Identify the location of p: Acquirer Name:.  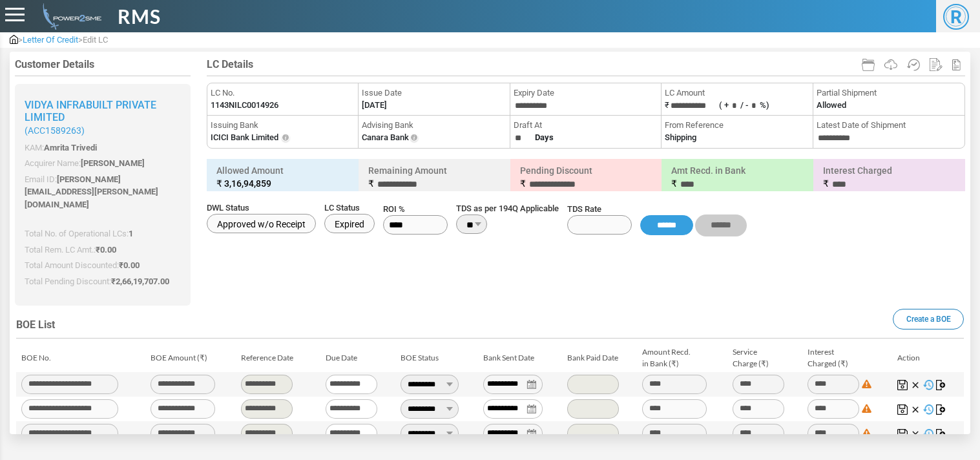
(103, 163).